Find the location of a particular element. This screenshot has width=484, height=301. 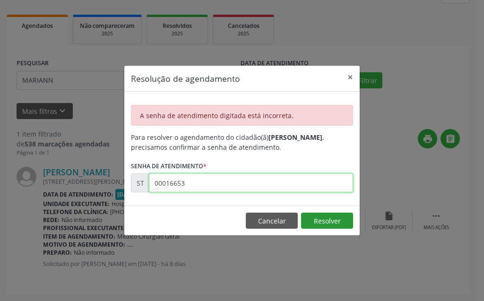

h5: Resolução de agendamento is located at coordinates (185, 78).